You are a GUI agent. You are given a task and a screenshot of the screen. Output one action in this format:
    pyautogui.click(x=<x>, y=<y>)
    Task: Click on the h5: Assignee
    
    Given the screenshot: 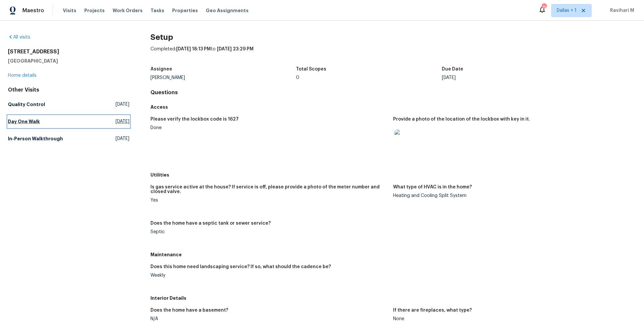 What is the action you would take?
    pyautogui.click(x=161, y=69)
    